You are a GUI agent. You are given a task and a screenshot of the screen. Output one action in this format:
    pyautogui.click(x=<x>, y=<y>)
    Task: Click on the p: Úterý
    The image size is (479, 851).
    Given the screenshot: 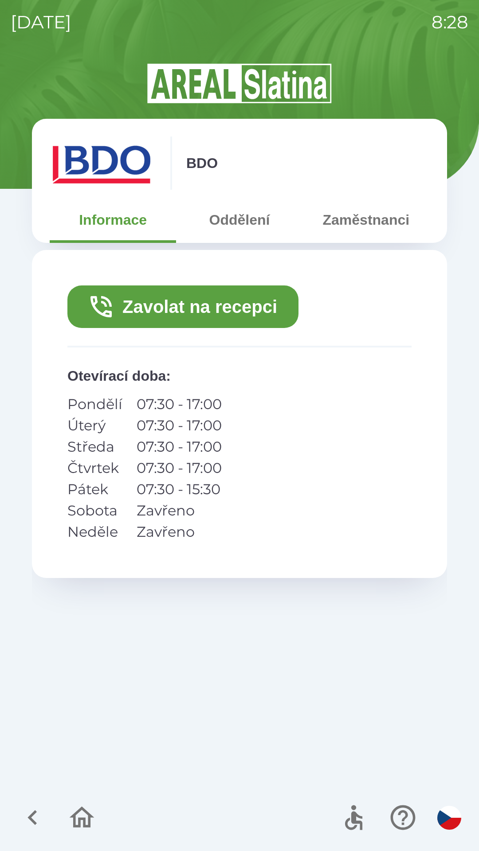 What is the action you would take?
    pyautogui.click(x=95, y=426)
    